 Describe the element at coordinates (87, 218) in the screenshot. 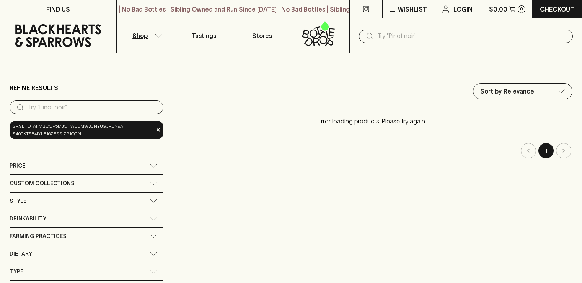

I see `div: Drinkability` at that location.